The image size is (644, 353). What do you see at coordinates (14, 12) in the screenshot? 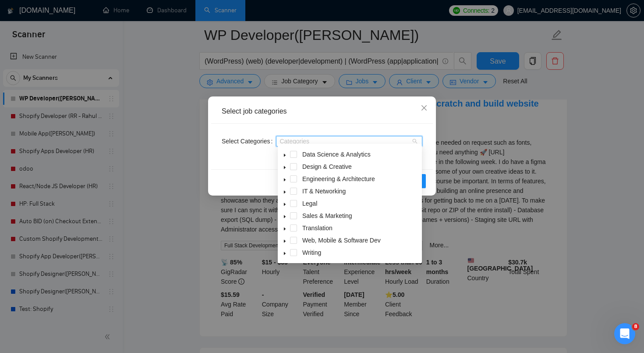
I see `button: go back` at bounding box center [14, 12].